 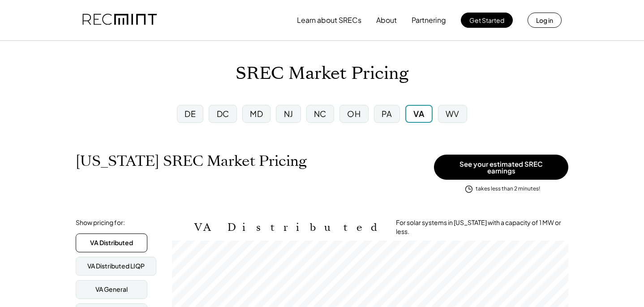 I want to click on div: VA Distributed, so click(x=112, y=243).